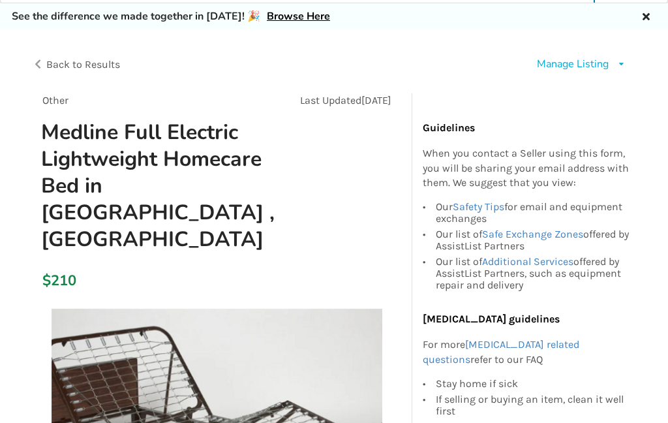  What do you see at coordinates (298, 16) in the screenshot?
I see `a: Browse Here` at bounding box center [298, 16].